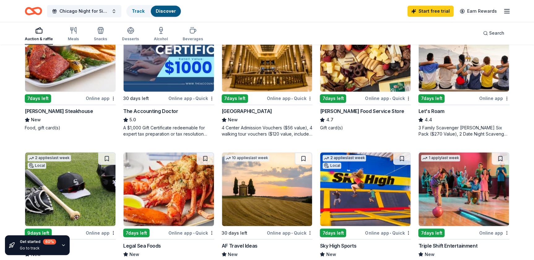 This screenshot has height=260, width=534. Describe the element at coordinates (38, 242) in the screenshot. I see `div: Get started` at that location.